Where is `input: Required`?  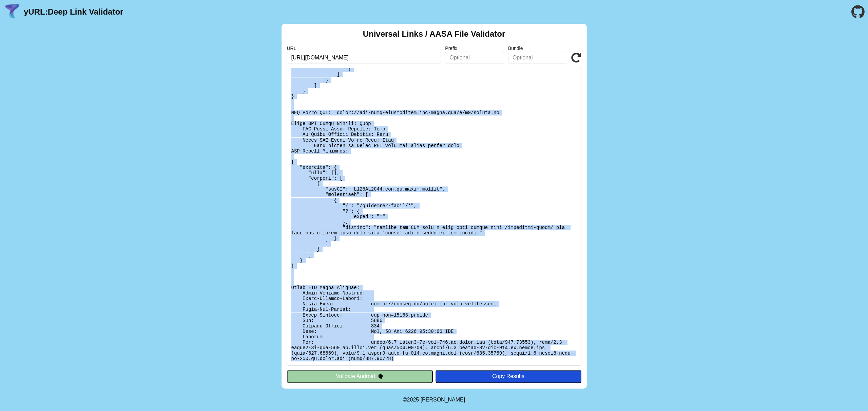
input: Required is located at coordinates (364, 58).